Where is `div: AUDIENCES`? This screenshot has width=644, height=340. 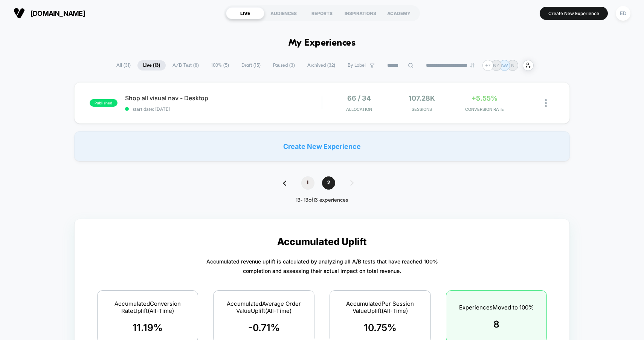 div: AUDIENCES is located at coordinates (283, 13).